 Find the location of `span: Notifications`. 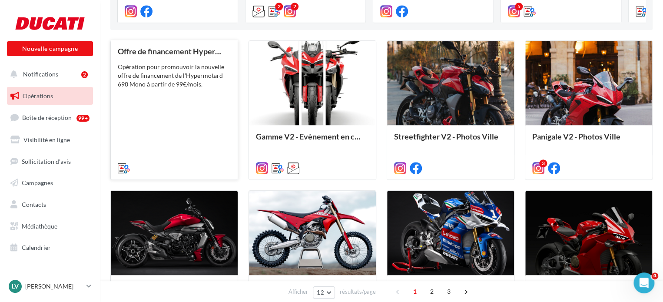

span: Notifications is located at coordinates (40, 74).